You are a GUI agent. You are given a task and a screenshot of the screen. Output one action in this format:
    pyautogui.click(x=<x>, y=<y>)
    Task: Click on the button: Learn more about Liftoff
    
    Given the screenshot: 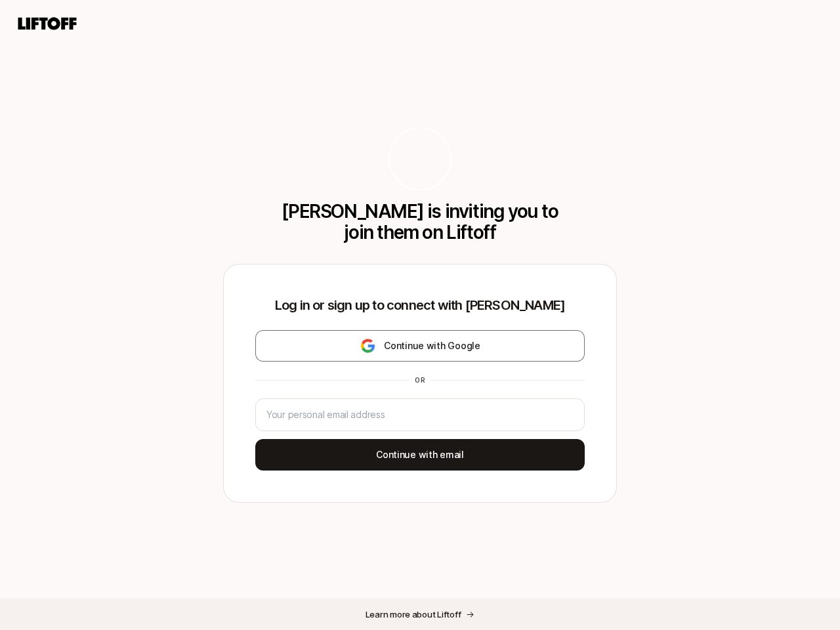 What is the action you would take?
    pyautogui.click(x=420, y=614)
    